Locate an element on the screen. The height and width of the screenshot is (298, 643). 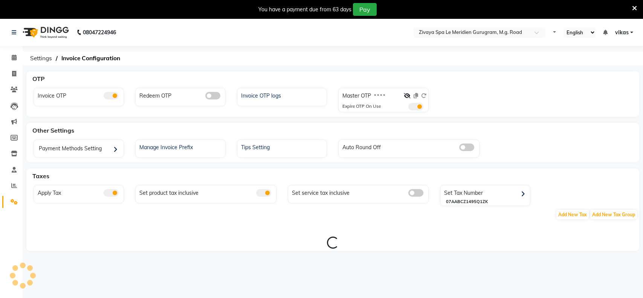
div: You have a payment due from 63 days is located at coordinates (305, 9).